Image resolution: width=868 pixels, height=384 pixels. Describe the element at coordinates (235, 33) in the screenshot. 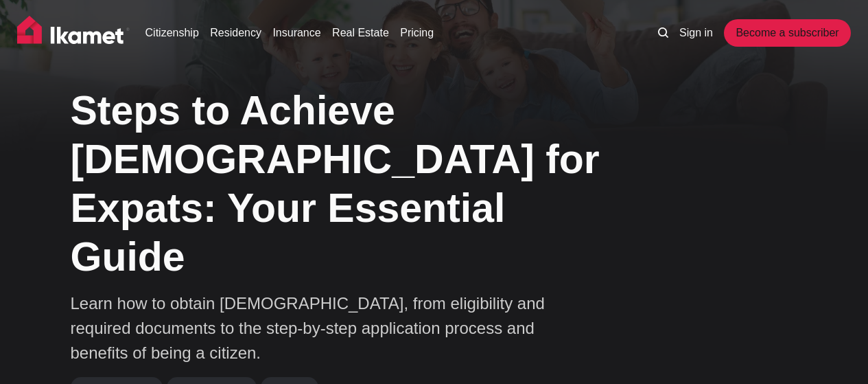

I see `a: Residency` at that location.